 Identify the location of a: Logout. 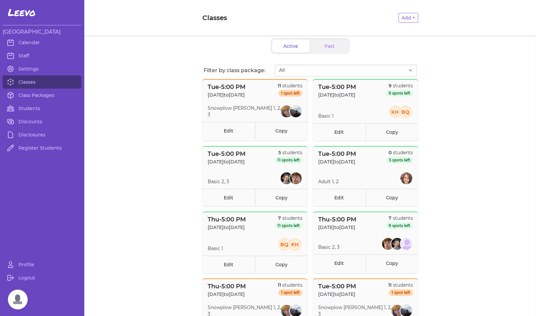
(42, 278).